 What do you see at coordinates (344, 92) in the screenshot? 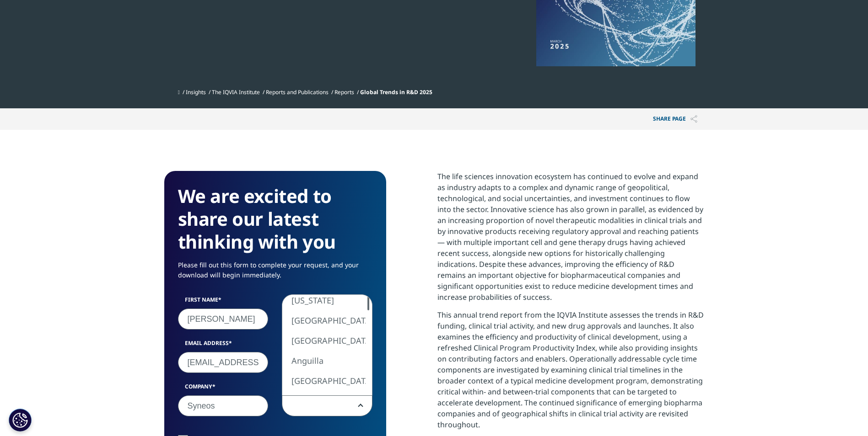
I see `a: Reports` at bounding box center [344, 92].